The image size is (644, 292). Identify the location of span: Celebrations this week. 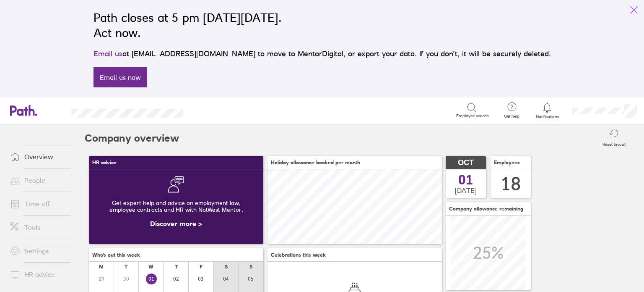
(298, 255).